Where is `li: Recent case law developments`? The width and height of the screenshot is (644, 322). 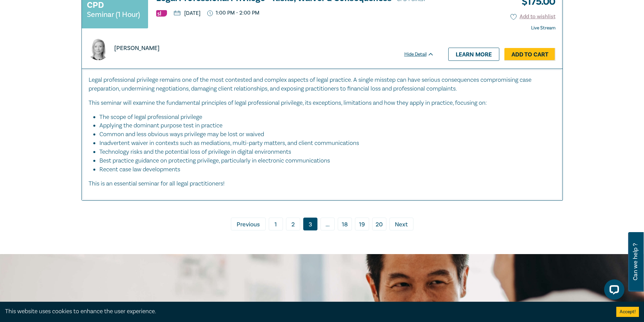 li: Recent case law developments is located at coordinates (327, 170).